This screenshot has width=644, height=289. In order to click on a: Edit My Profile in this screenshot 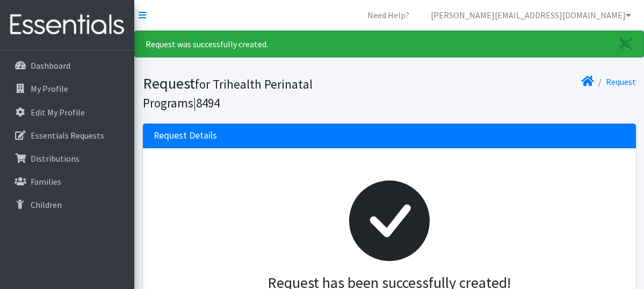, I will do `click(67, 112)`.